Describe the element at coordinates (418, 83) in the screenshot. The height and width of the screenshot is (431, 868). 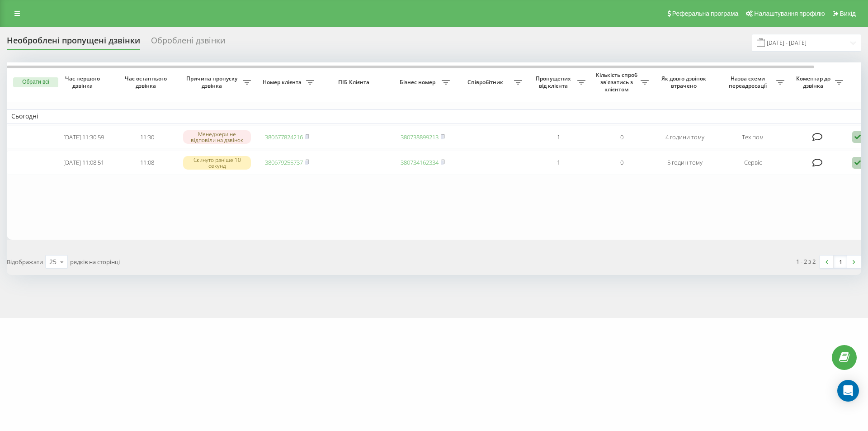
I see `span: Бізнес номер` at that location.